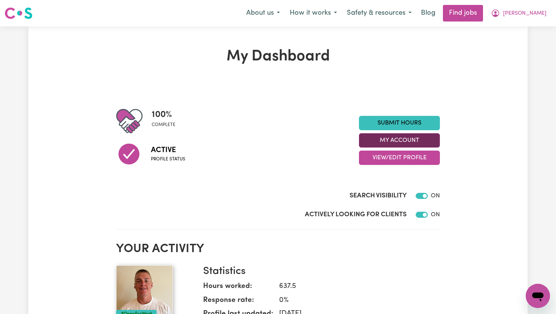 This screenshot has width=556, height=314. Describe the element at coordinates (19, 13) in the screenshot. I see `img: Careseekers logo` at that location.